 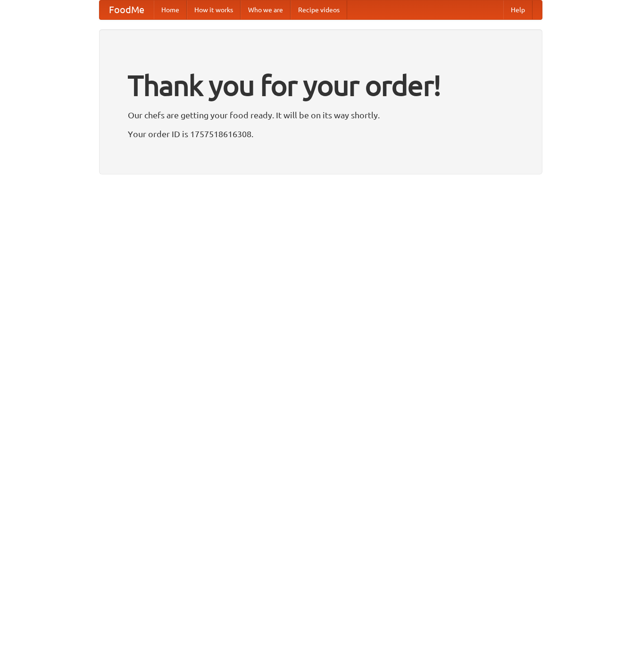 What do you see at coordinates (321, 85) in the screenshot?
I see `h1: Thank you for your order!` at bounding box center [321, 85].